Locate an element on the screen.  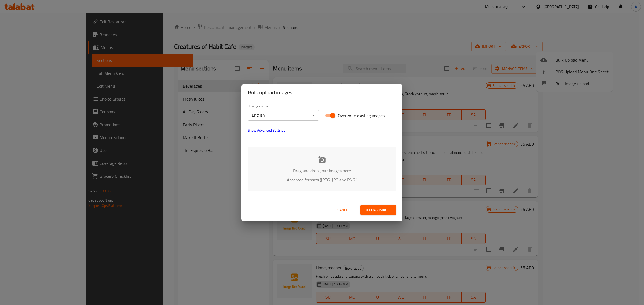
span: Cancel is located at coordinates (344, 210).